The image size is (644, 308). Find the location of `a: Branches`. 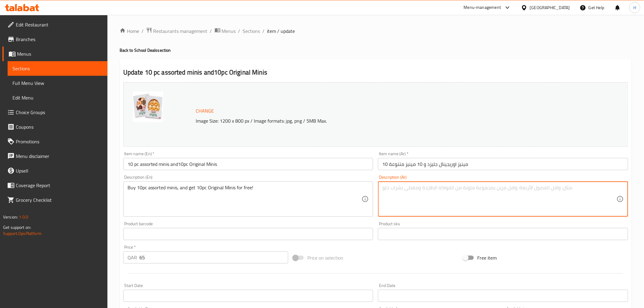

a: Branches is located at coordinates (55, 39).